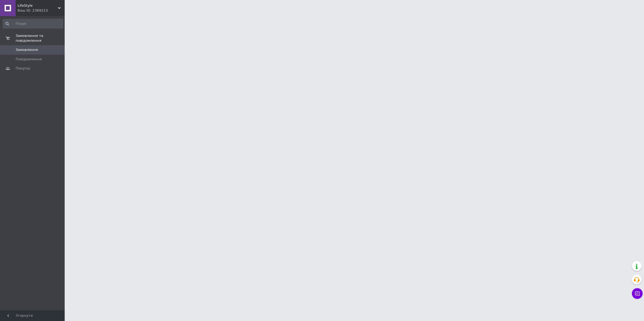 This screenshot has height=321, width=644. What do you see at coordinates (23, 68) in the screenshot?
I see `span: Покупці` at bounding box center [23, 68].